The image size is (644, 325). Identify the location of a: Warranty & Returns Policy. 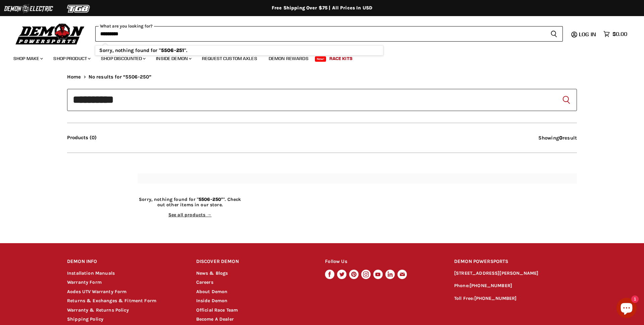
(98, 310).